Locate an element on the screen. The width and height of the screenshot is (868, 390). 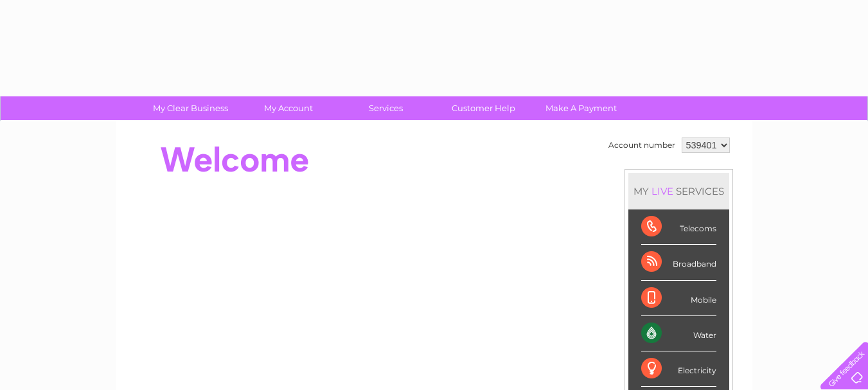
div: Broadband is located at coordinates (679, 262).